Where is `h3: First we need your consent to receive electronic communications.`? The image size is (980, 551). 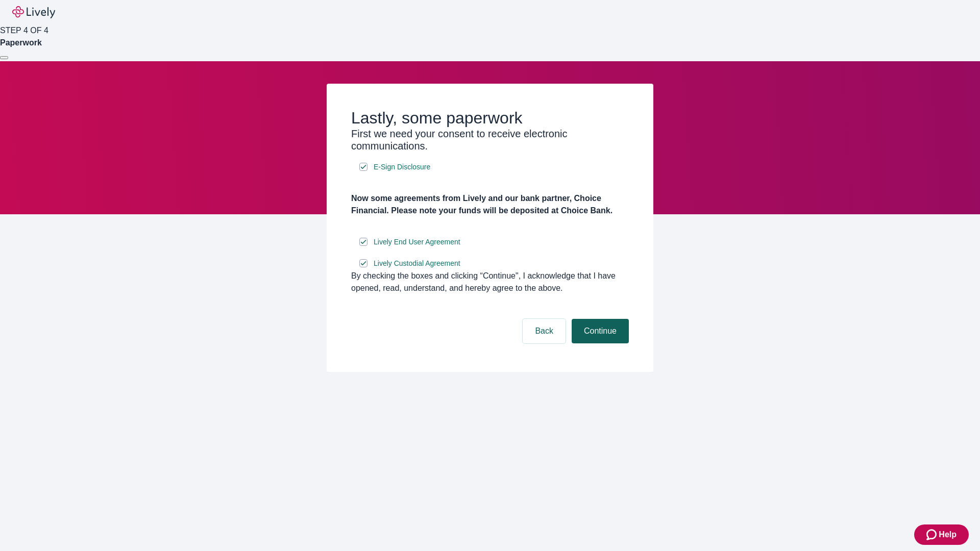 h3: First we need your consent to receive electronic communications. is located at coordinates (490, 140).